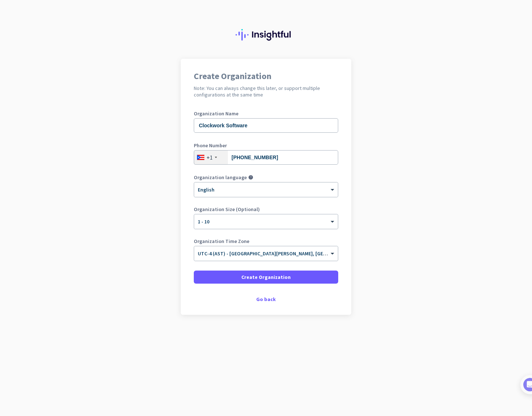 Image resolution: width=532 pixels, height=416 pixels. Describe the element at coordinates (266, 277) in the screenshot. I see `button: Create Organization` at that location.